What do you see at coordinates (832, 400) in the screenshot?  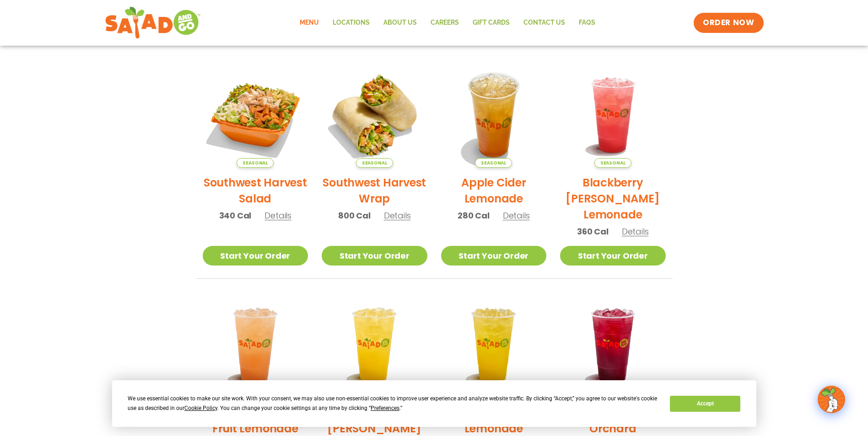 I see `img: wpChatIcon` at bounding box center [832, 400].